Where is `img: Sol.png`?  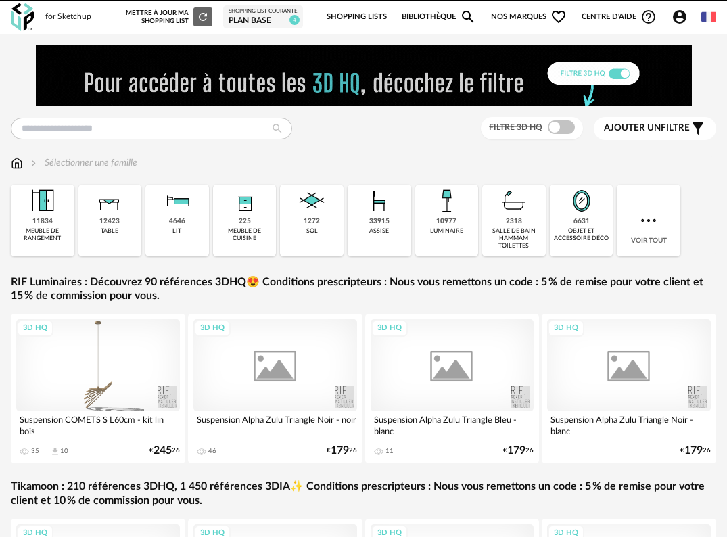 img: Sol.png is located at coordinates (312, 201).